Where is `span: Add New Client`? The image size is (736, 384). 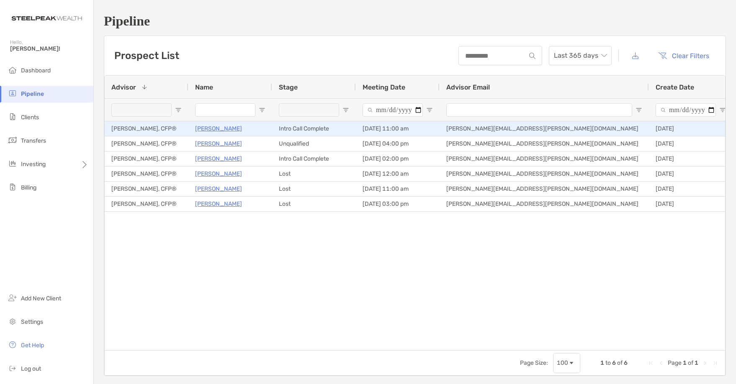 span: Add New Client is located at coordinates (41, 299).